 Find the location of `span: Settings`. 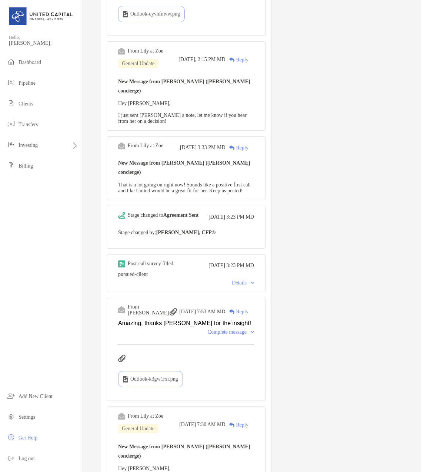

span: Settings is located at coordinates (27, 417).